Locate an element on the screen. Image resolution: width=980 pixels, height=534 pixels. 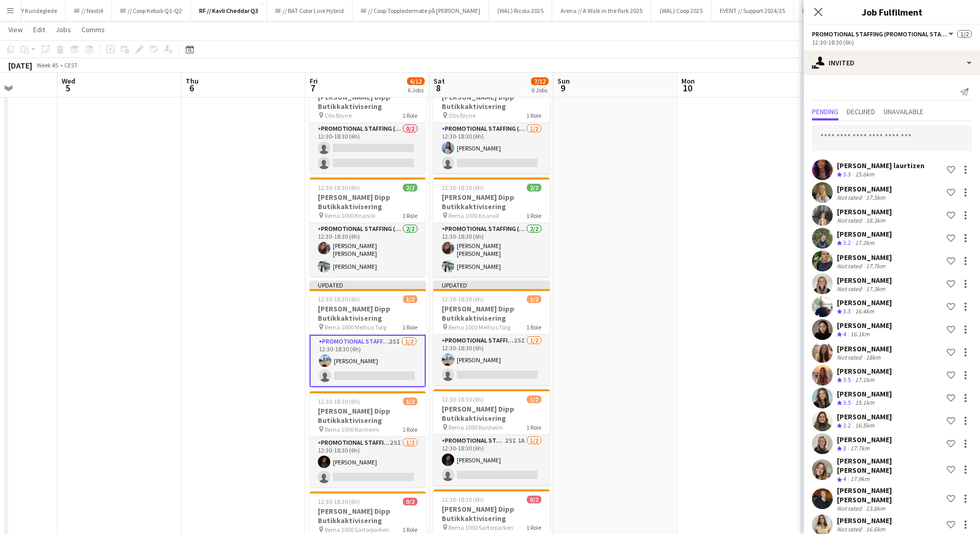
app-card-role: Promotional Staffing (Promotional Staff)0/212:30-18:30 (6h) is located at coordinates (368, 148).